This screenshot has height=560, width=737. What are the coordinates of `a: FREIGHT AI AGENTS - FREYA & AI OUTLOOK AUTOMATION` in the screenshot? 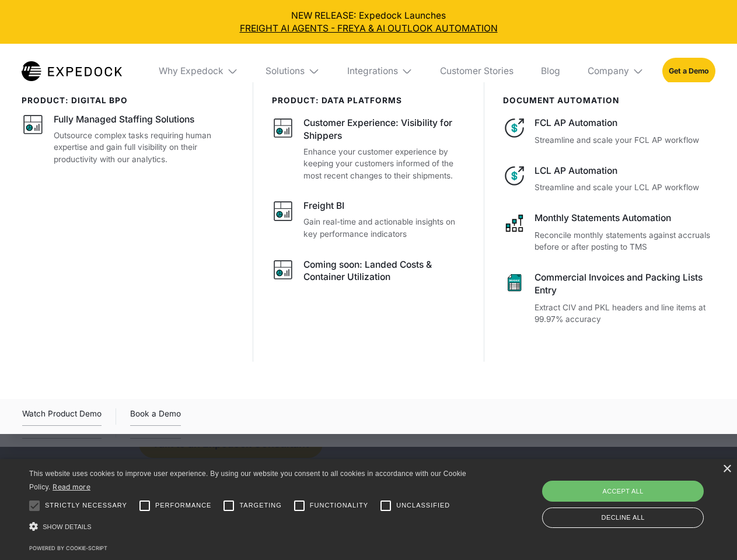 It's located at (369, 29).